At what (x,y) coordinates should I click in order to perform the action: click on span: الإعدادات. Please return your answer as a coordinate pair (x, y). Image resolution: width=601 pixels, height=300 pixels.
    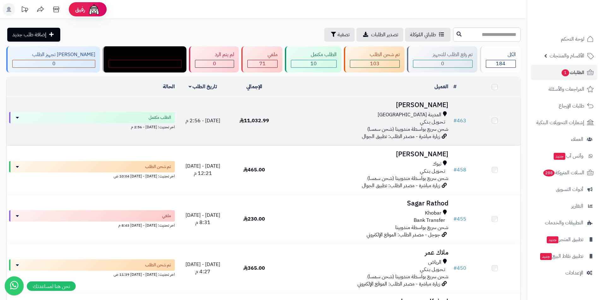
    Looking at the image, I should click on (574, 273).